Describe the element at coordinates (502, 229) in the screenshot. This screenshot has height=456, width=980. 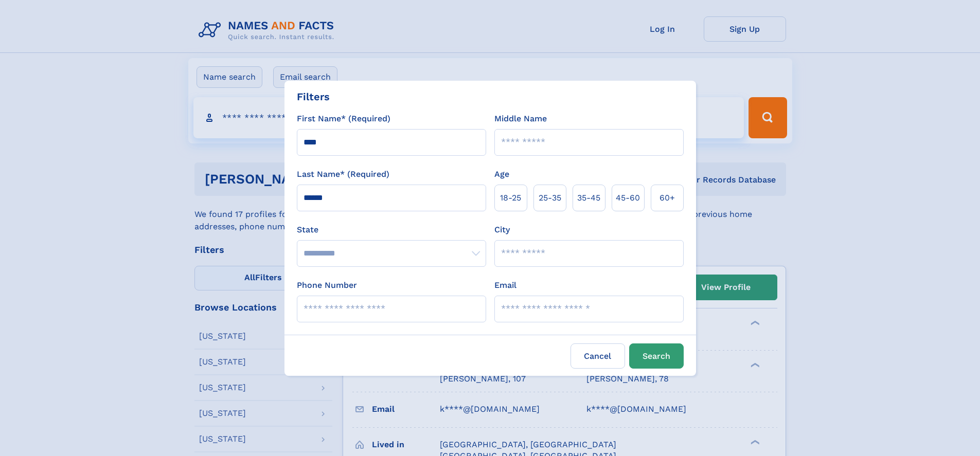
I see `label: City` at that location.